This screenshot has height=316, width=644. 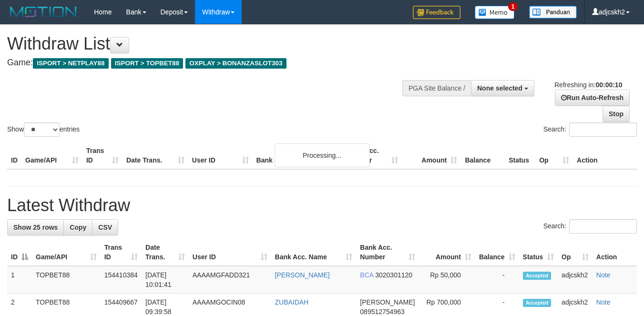 I want to click on th: Op, so click(x=554, y=156).